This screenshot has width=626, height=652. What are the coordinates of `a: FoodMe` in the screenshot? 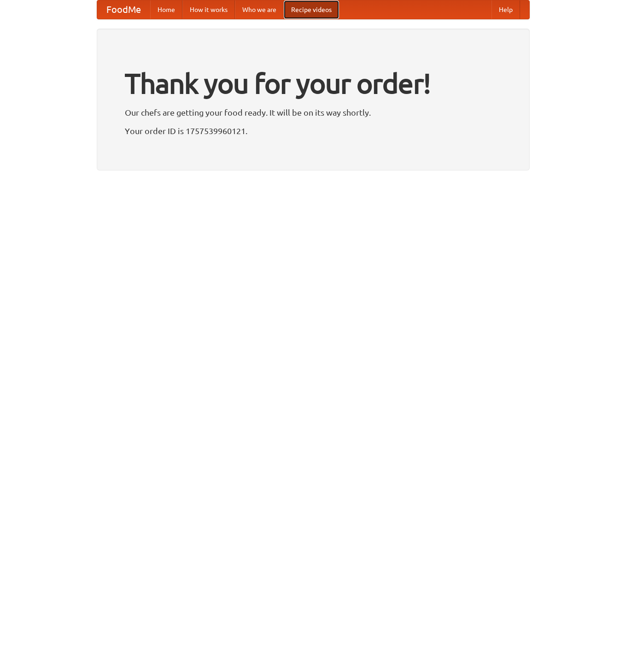 It's located at (123, 10).